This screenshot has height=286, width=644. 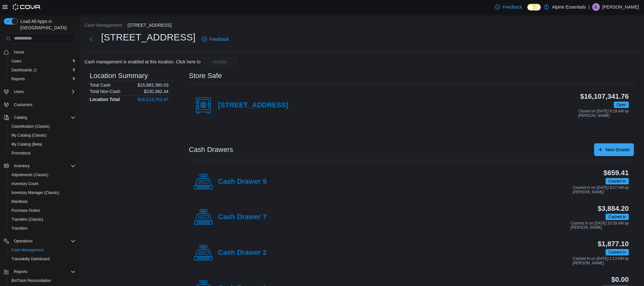 What do you see at coordinates (596, 7) in the screenshot?
I see `span: JL` at bounding box center [596, 7].